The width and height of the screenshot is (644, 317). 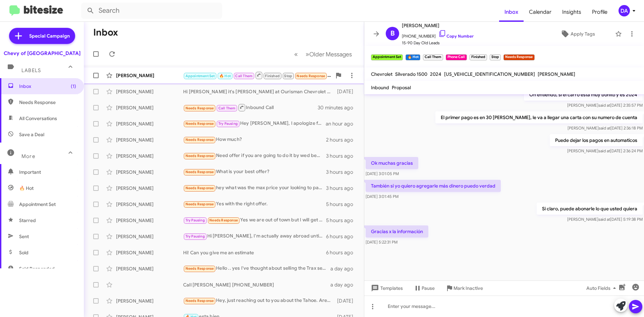 What do you see at coordinates (624, 11) in the screenshot?
I see `button: DA` at bounding box center [624, 11].